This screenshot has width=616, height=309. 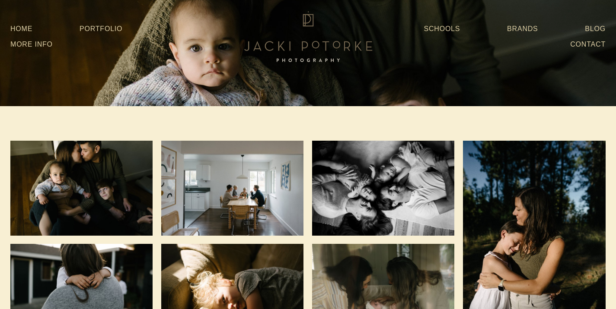 I want to click on a: More Info, so click(x=32, y=44).